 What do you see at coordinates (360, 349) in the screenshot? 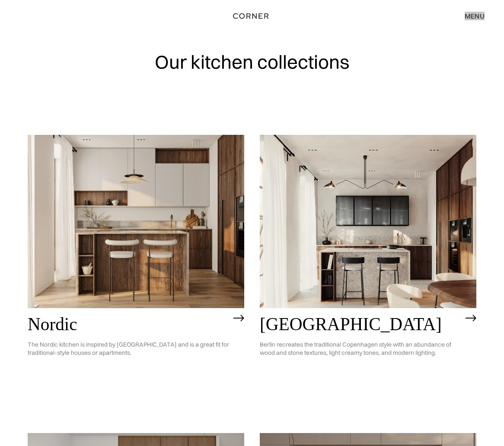
I see `p: Berlin recreates the traditional Copenhagen style with an abundance of wood and stone textures, l...` at bounding box center [360, 349].